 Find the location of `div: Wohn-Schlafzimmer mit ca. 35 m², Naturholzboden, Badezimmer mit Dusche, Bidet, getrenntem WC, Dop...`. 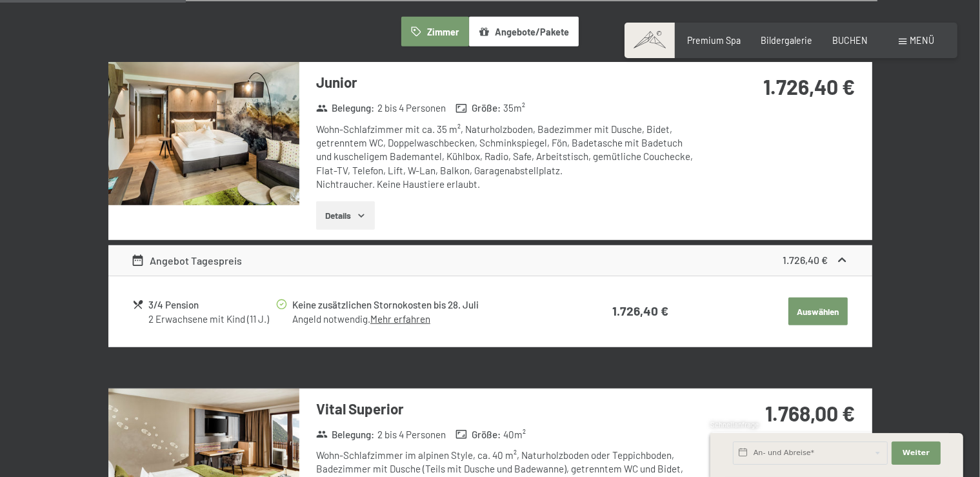

div: Wohn-Schlafzimmer mit ca. 35 m², Naturholzboden, Badezimmer mit Dusche, Bidet, getrenntem WC, Dop... is located at coordinates (508, 157).